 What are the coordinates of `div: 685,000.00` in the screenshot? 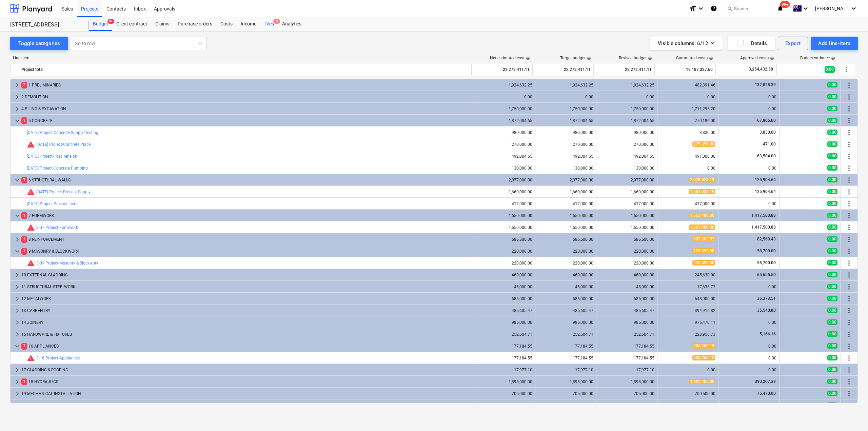 It's located at (566, 299).